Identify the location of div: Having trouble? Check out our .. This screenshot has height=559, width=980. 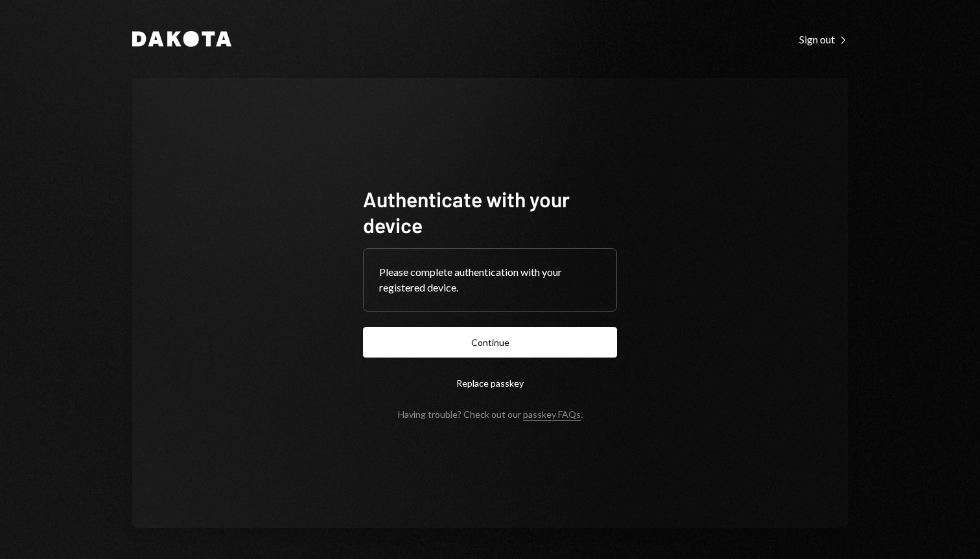
(490, 414).